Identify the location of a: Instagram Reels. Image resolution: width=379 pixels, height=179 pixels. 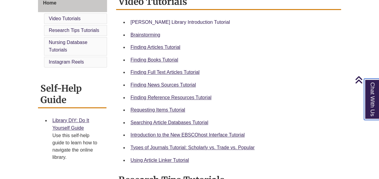
(66, 62).